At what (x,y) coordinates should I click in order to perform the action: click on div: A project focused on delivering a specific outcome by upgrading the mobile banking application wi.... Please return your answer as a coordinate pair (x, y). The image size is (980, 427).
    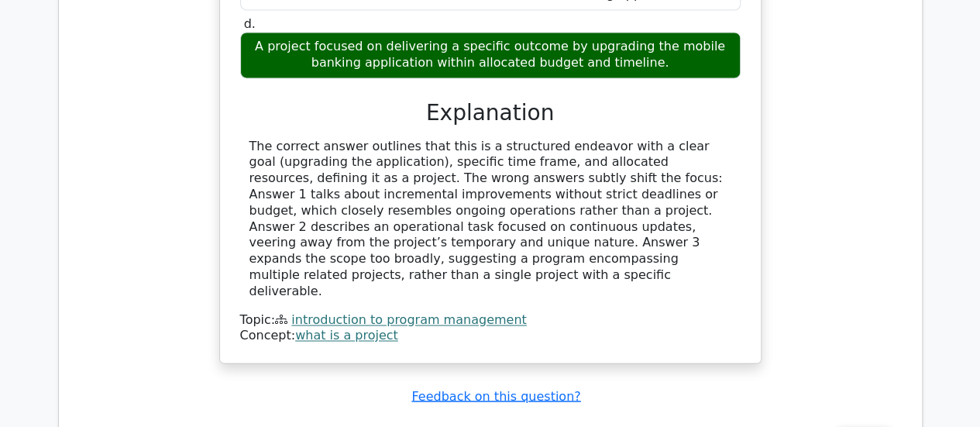
    Looking at the image, I should click on (490, 55).